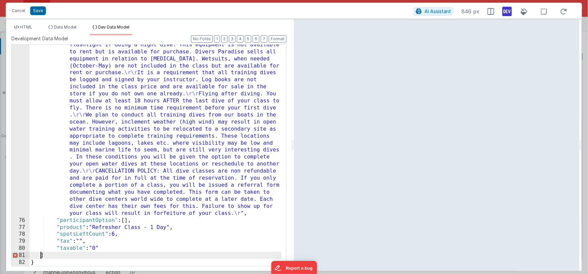 This screenshot has width=588, height=274. Describe the element at coordinates (438, 11) in the screenshot. I see `span: AI Assistant` at that location.